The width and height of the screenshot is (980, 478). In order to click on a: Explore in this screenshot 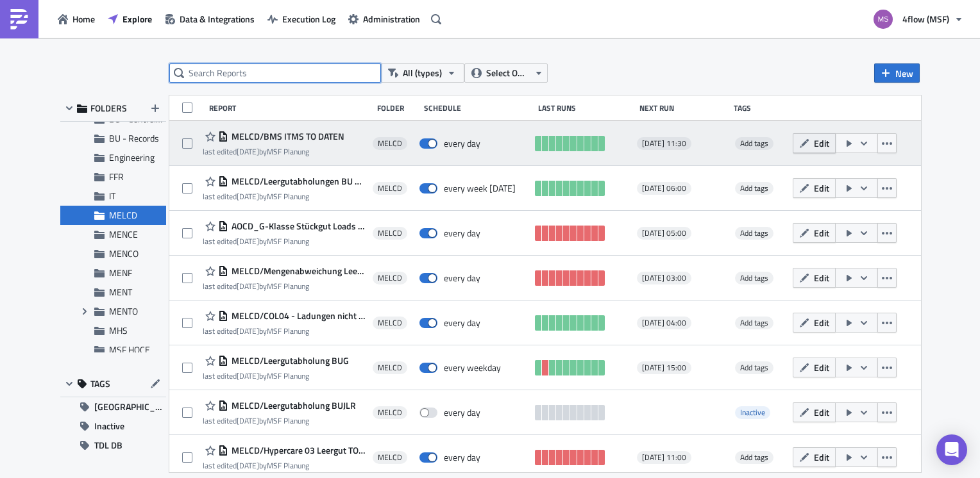, I will do `click(130, 19)`.